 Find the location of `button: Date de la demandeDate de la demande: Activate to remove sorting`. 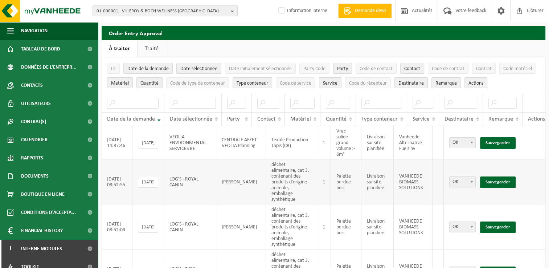

button: Date de la demandeDate de la demande: Activate to remove sorting is located at coordinates (148, 68).